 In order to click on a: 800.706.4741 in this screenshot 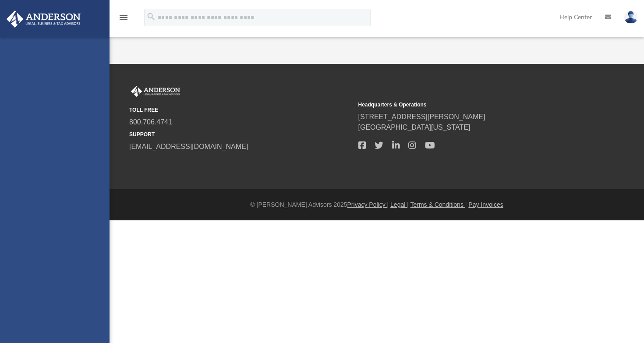, I will do `click(151, 122)`.